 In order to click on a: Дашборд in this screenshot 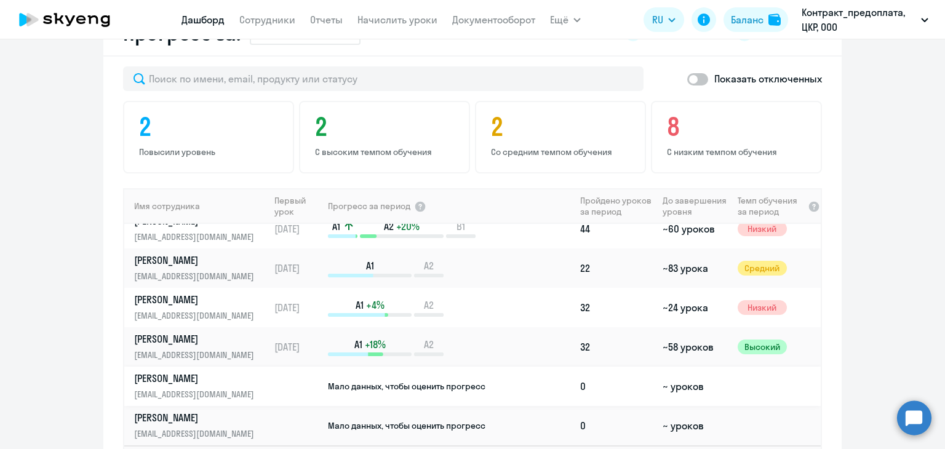, I will do `click(203, 20)`.